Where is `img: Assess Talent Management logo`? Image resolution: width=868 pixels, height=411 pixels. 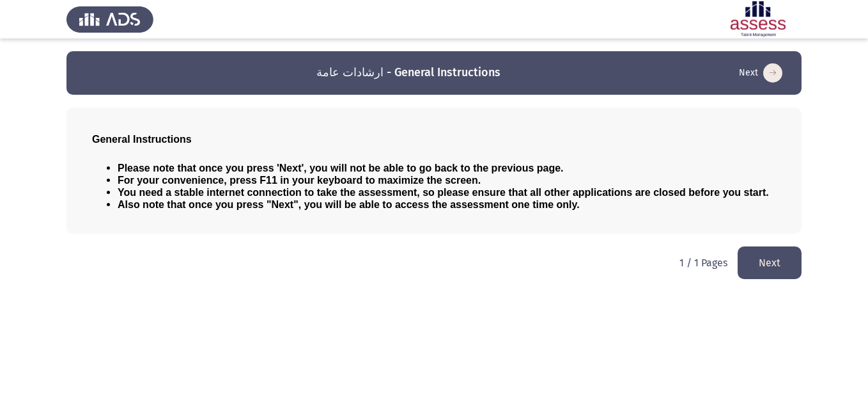 img: Assess Talent Management logo is located at coordinates (110, 19).